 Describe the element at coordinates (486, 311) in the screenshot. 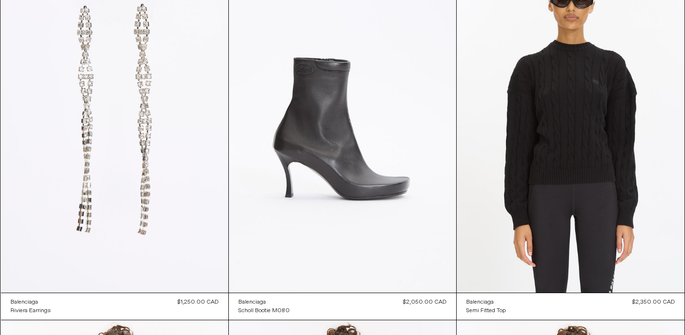

I see `div: Semi Fitted Top` at that location.